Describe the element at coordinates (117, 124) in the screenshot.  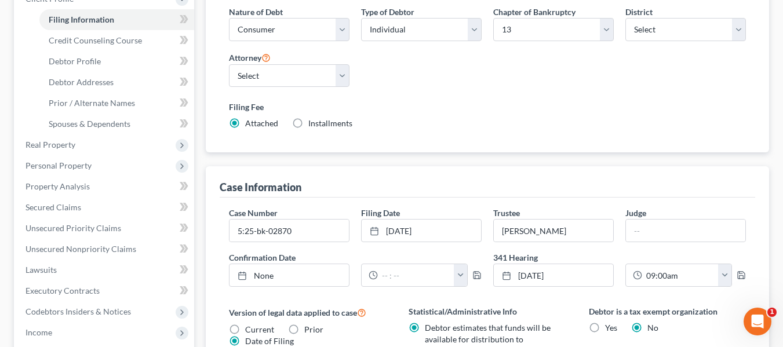
I see `a: Spouses & Dependents` at that location.